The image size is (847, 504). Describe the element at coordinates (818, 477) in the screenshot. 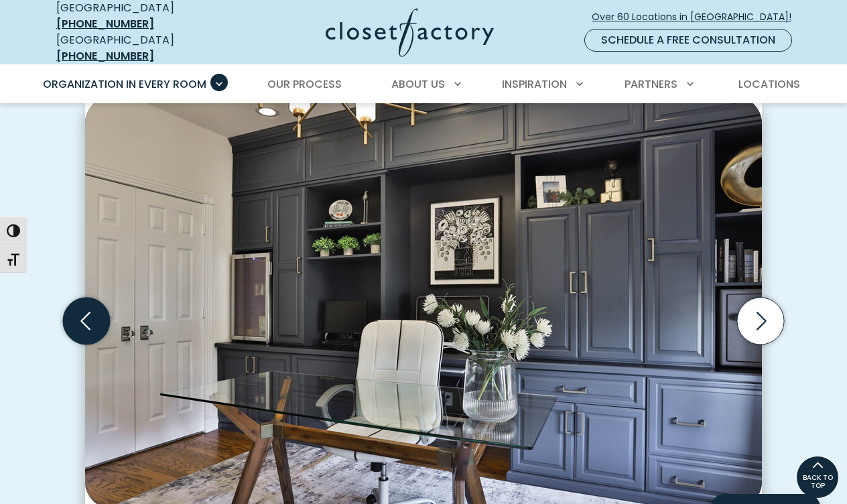

I see `a: BACK TO TOP` at that location.